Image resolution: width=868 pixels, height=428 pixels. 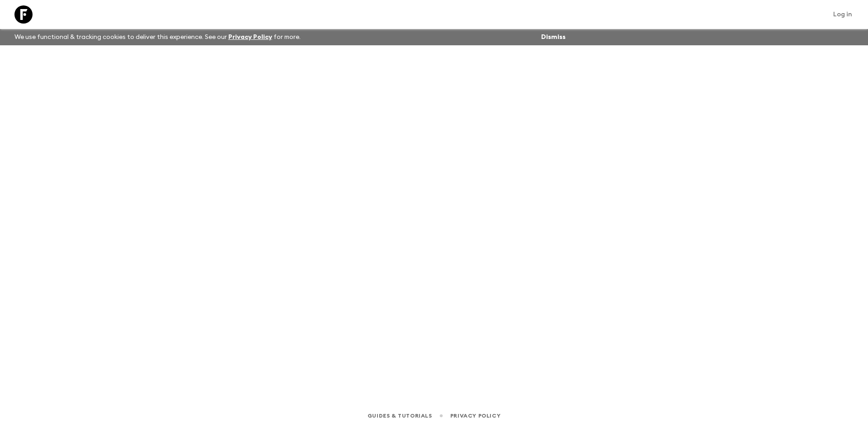 I want to click on a: Guides & Tutorials, so click(x=400, y=415).